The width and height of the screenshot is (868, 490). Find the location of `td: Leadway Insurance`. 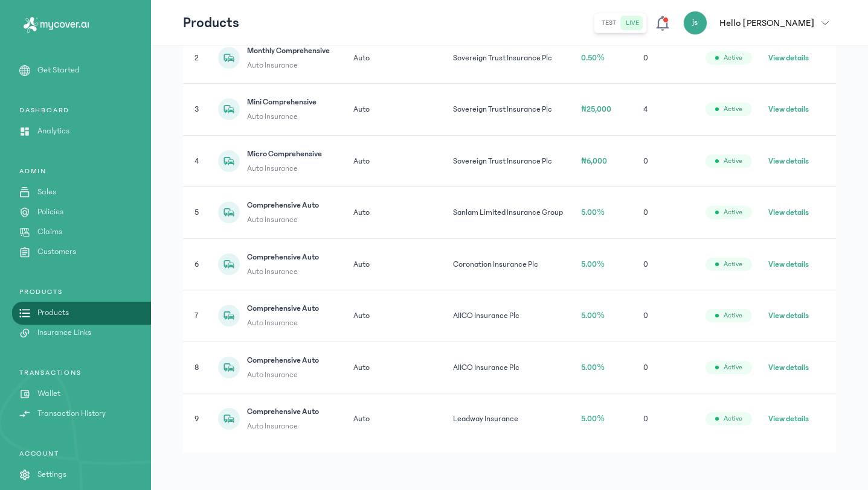

td: Leadway Insurance is located at coordinates (510, 418).